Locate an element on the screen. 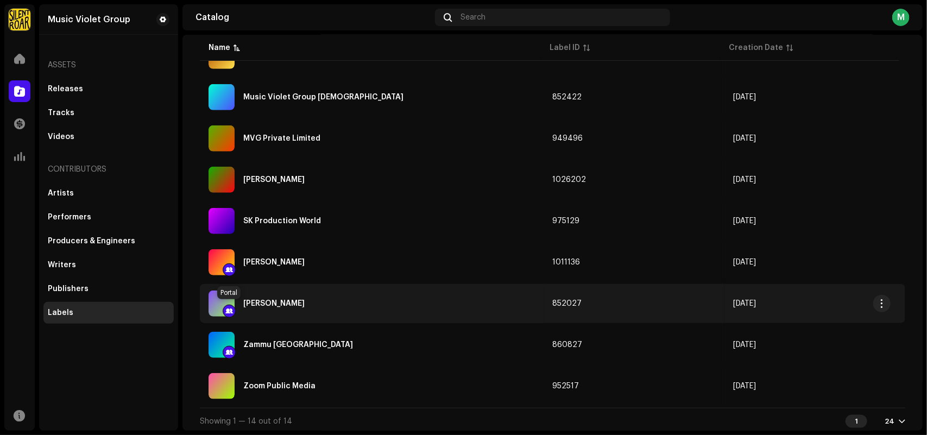  re-m-nav-item: Artists is located at coordinates (109, 193).